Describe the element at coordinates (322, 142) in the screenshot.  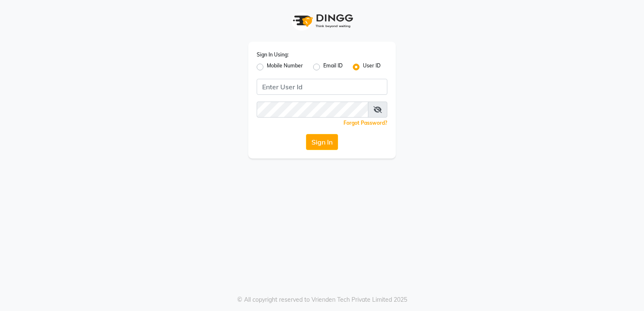
I see `button: Sign In` at that location.